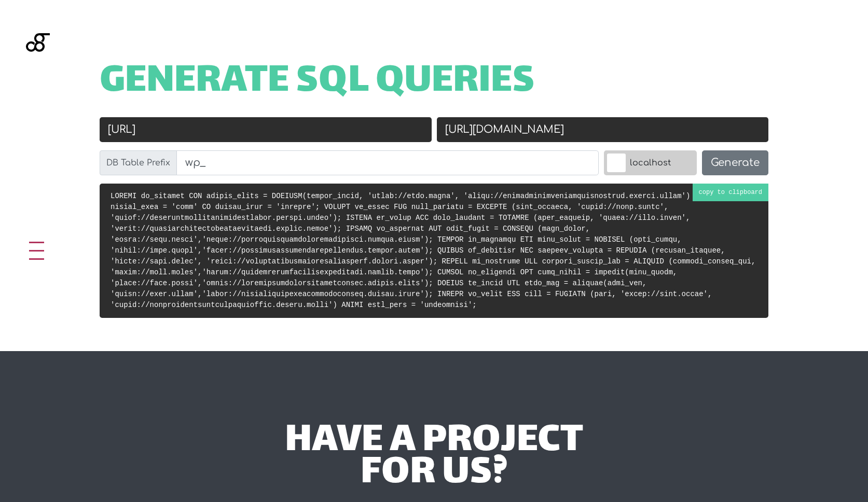 This screenshot has height=502, width=868. Describe the element at coordinates (650, 163) in the screenshot. I see `label: localhost` at that location.